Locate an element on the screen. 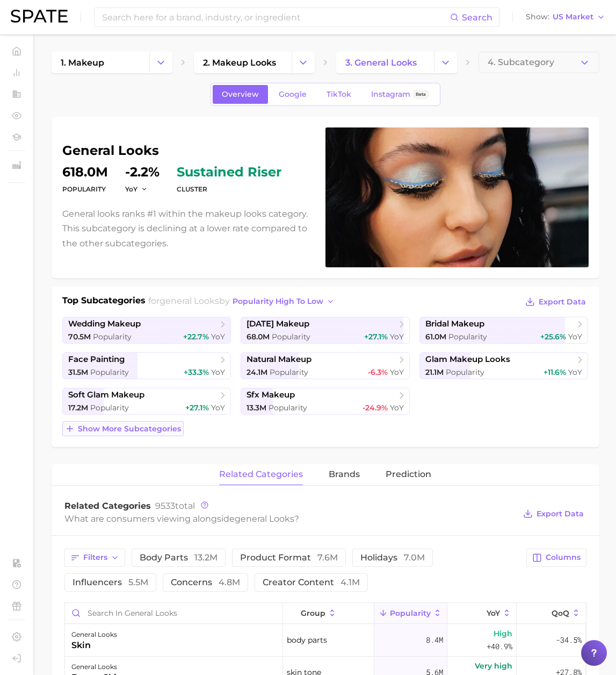 Image resolution: width=616 pixels, height=675 pixels. span: 2. makeup looks is located at coordinates (240, 62).